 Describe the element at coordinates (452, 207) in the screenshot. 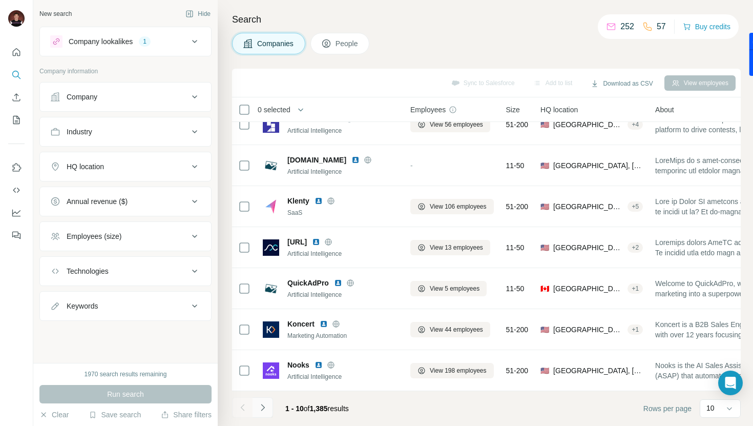

I see `button: View 106 employees` at that location.